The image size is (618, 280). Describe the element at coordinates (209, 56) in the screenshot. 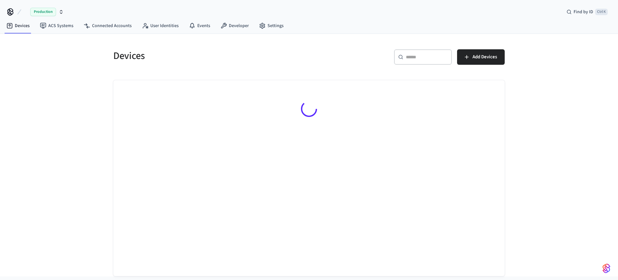

I see `h5: Devices` at that location.